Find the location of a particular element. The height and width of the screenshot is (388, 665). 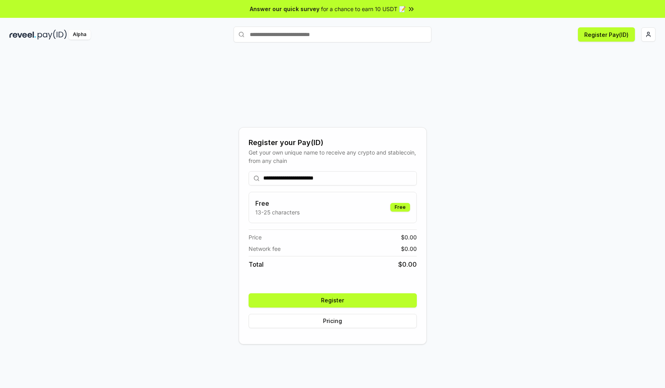

div: Free is located at coordinates (400, 207).